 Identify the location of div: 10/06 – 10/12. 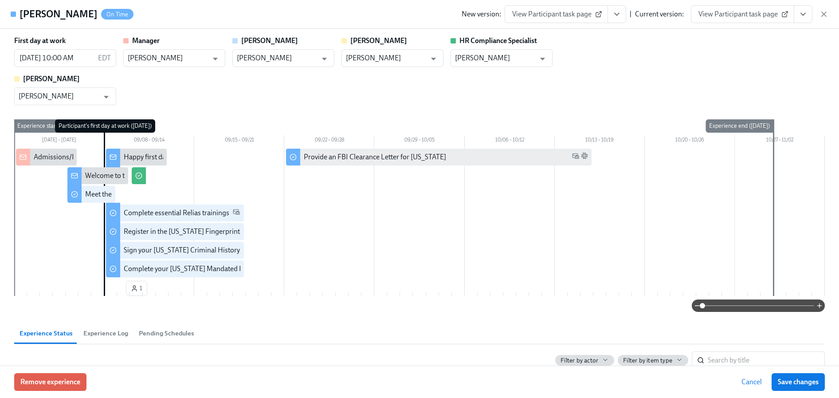
(510, 141).